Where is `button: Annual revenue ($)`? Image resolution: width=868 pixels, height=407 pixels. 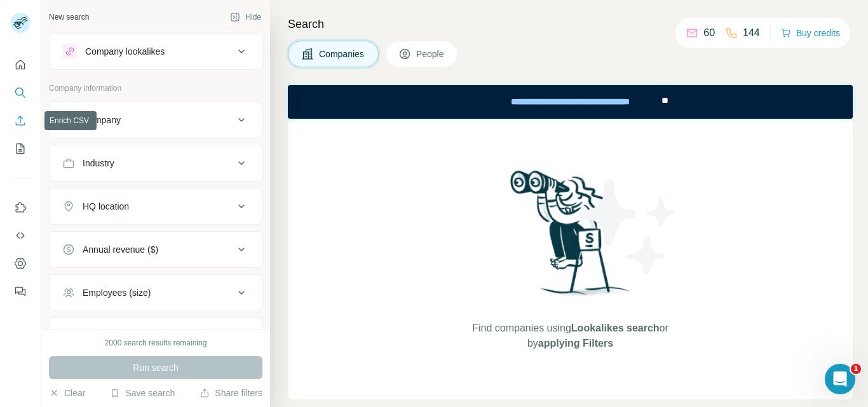 button: Annual revenue ($) is located at coordinates (156, 249).